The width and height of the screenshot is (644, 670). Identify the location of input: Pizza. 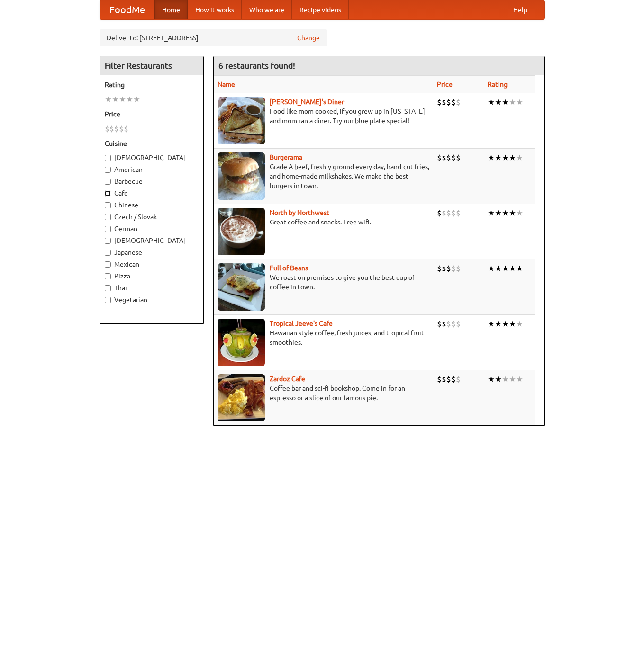
(107, 276).